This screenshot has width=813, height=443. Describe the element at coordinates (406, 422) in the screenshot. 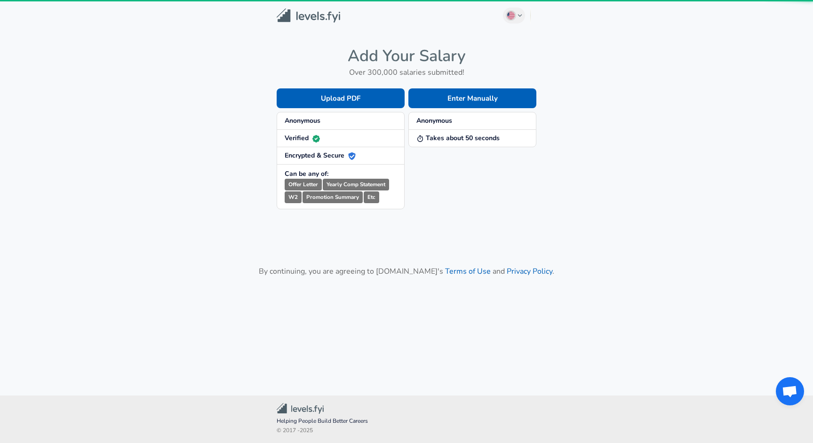

I see `span: Helping People Build Better Careers` at that location.